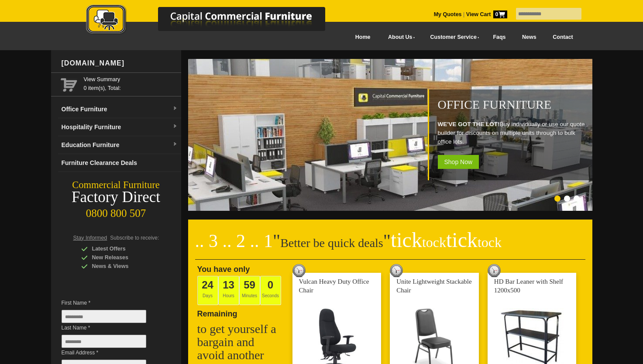  I want to click on img: Office Furniture, so click(391, 135).